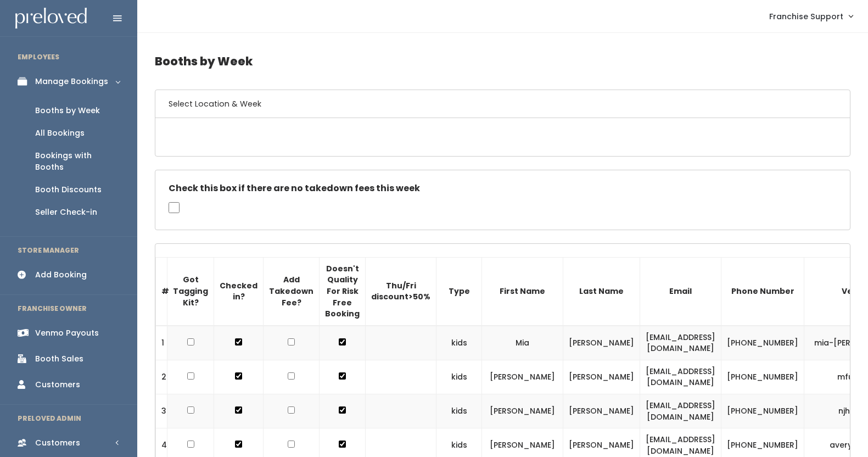 The width and height of the screenshot is (868, 457). Describe the element at coordinates (71, 82) in the screenshot. I see `div: Manage Bookings` at that location.